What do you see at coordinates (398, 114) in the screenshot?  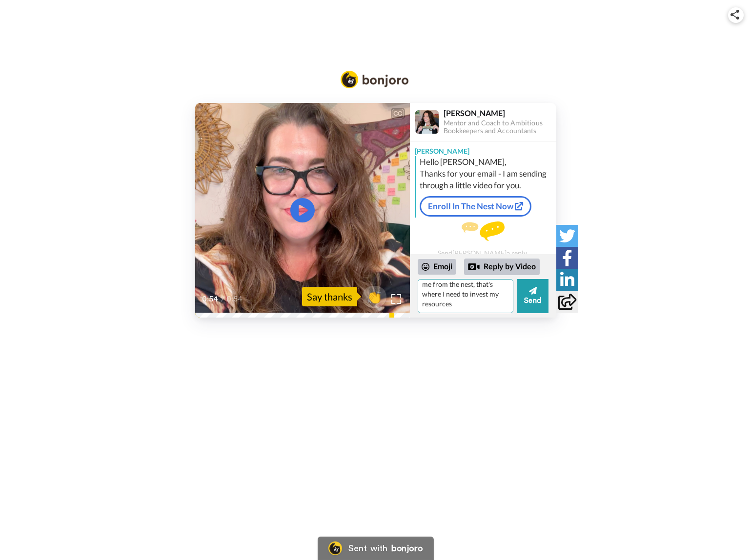 I see `div: CC` at bounding box center [398, 114].